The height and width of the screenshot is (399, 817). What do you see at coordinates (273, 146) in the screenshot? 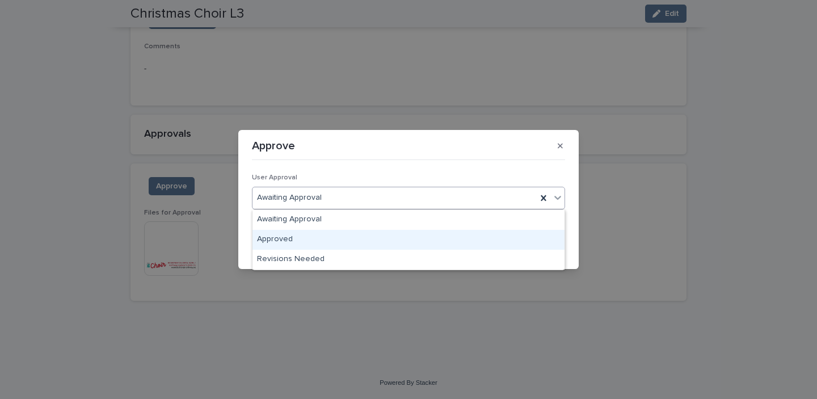
I see `p: Approve` at bounding box center [273, 146].